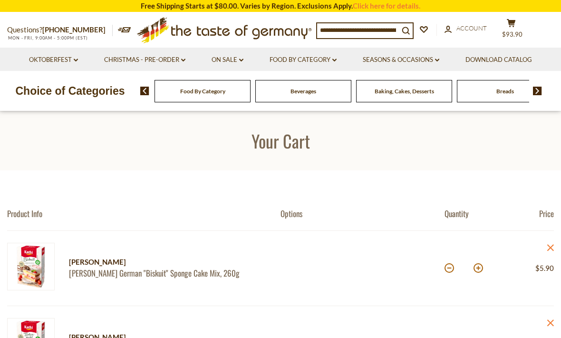 Image resolution: width=561 pixels, height=338 pixels. What do you see at coordinates (145, 60) in the screenshot?
I see `a: Christmas - PRE-ORDER` at bounding box center [145, 60].